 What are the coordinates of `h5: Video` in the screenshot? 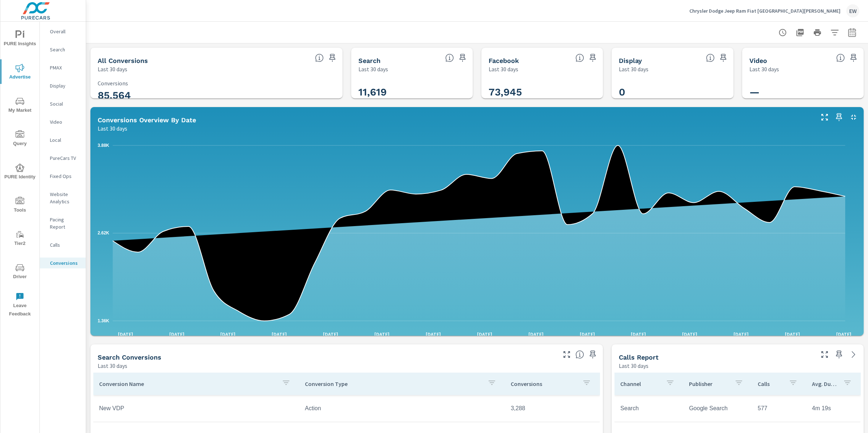 It's located at (758, 60).